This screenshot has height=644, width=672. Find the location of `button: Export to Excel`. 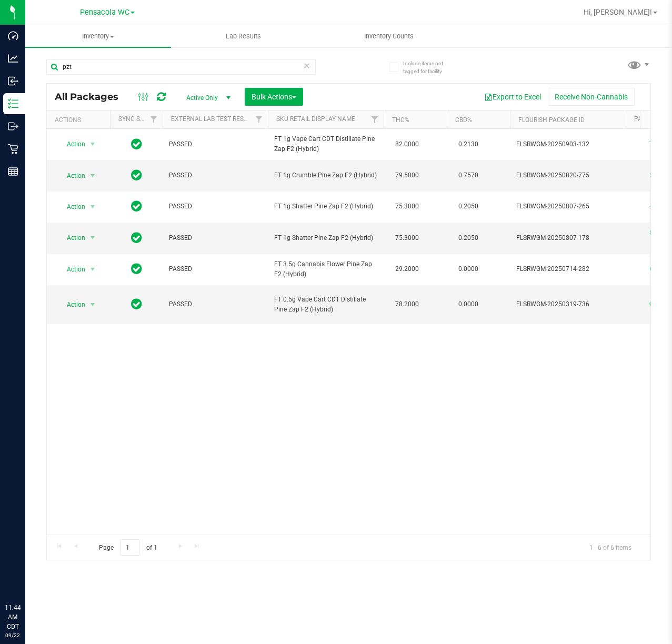

button: Export to Excel is located at coordinates (513, 97).